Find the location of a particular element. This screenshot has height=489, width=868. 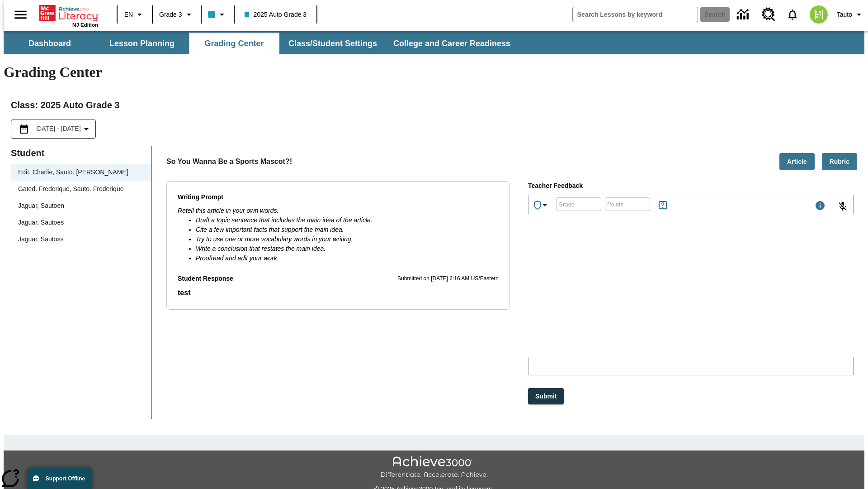

div: Points: Must be equal to or less than 25. is located at coordinates (627, 204).